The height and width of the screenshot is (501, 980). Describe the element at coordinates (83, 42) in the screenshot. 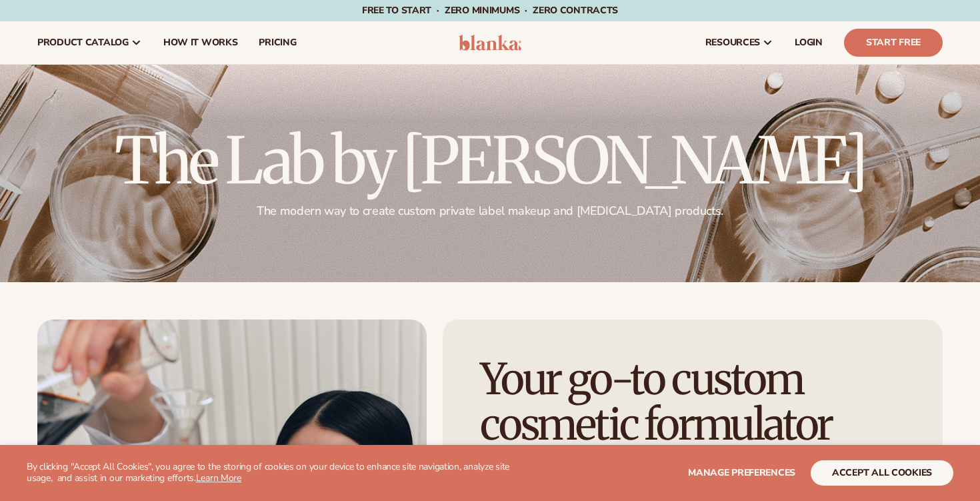

I see `span: product catalog` at that location.